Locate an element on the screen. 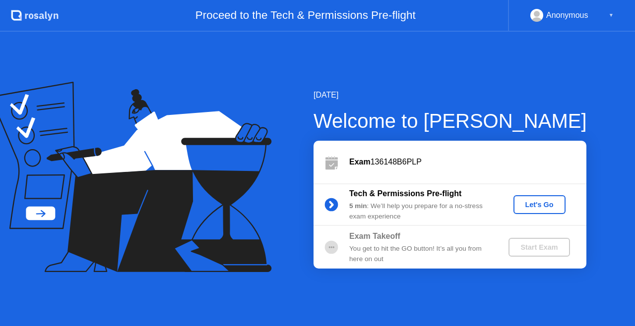 This screenshot has width=635, height=326. div: You get to hit the GO button! It’s all you from here on out is located at coordinates (421, 254).